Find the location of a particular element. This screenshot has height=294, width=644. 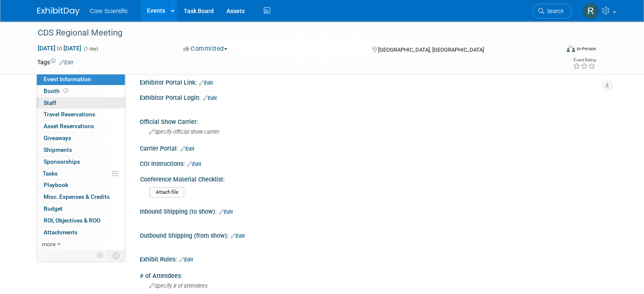

a: ROI, Objectives & ROO is located at coordinates (81, 221).